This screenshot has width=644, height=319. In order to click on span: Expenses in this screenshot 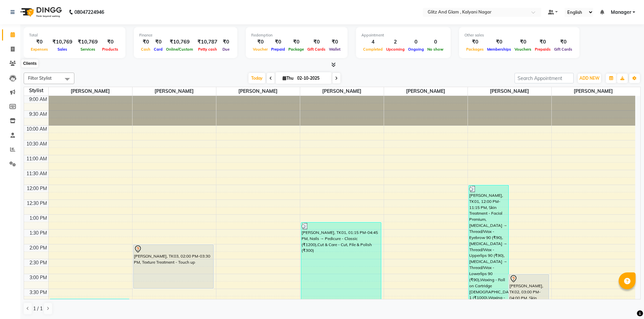, I will do `click(39, 49)`.